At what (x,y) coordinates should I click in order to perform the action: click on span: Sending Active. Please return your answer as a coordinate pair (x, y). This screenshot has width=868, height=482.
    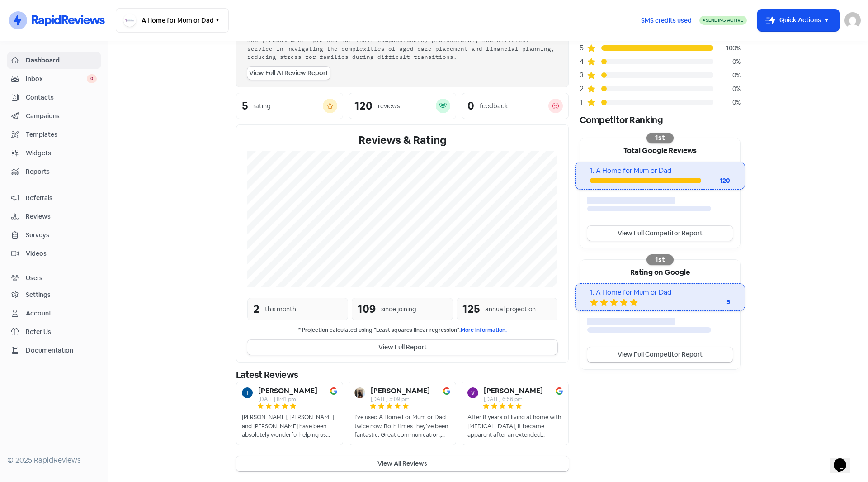
    Looking at the image, I should click on (724, 20).